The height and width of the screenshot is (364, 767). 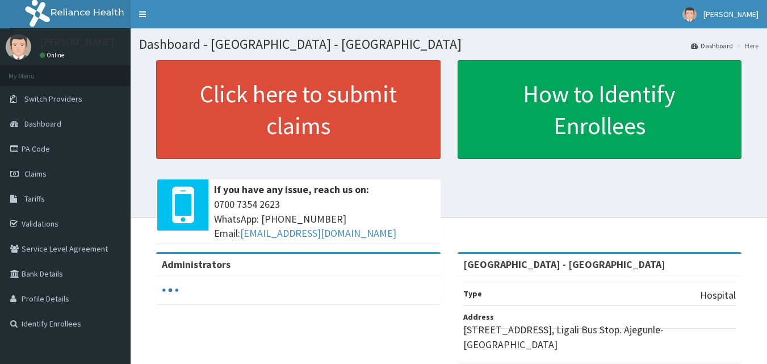 What do you see at coordinates (478, 317) in the screenshot?
I see `b: Address` at bounding box center [478, 317].